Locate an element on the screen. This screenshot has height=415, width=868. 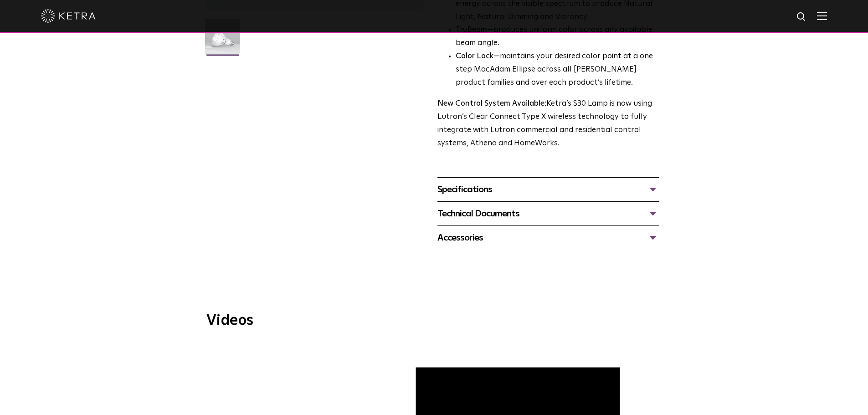
p: Ketra’s S30 Lamp is now using Lutron’s Clear Connect Type X wireless technology to fully integrat... is located at coordinates (548, 124).